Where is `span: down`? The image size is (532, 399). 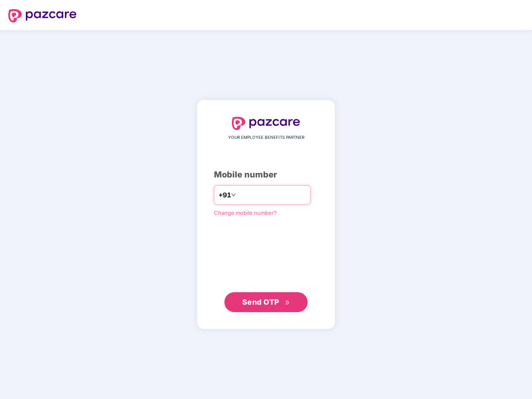
span: down is located at coordinates (234, 196).